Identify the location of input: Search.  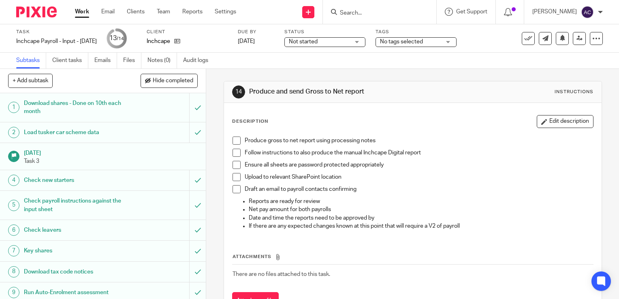
(376, 13).